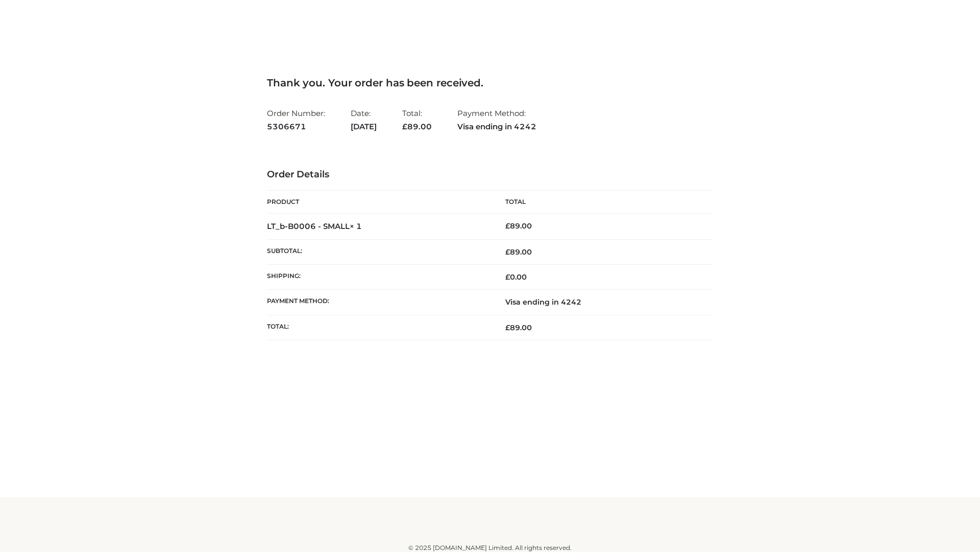 The width and height of the screenshot is (980, 552). I want to click on h3: Thank you. Your order has been received., so click(490, 83).